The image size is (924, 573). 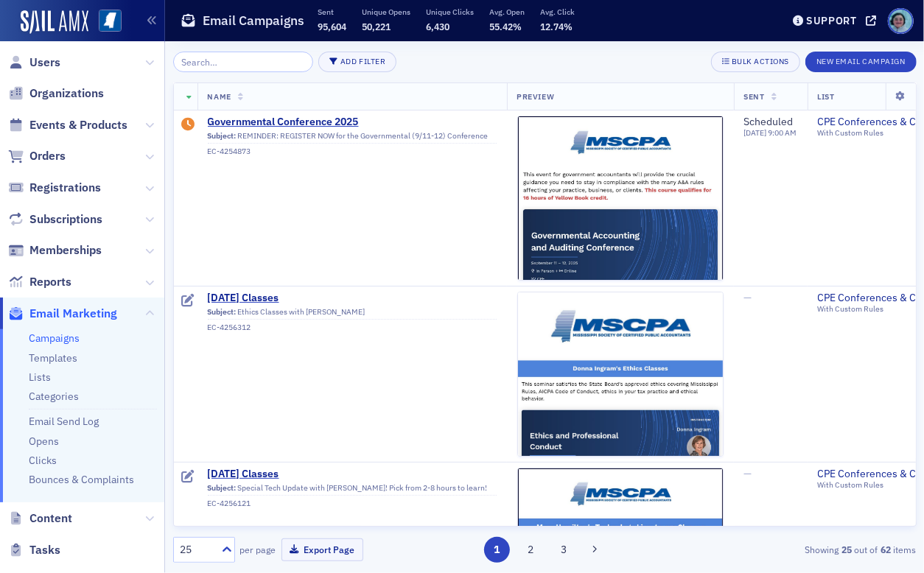 What do you see at coordinates (861, 62) in the screenshot?
I see `button: New Email Campaign` at bounding box center [861, 62].